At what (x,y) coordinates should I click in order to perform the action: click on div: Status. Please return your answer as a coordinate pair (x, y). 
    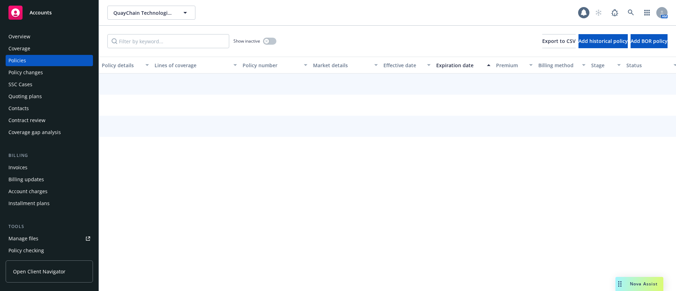
    Looking at the image, I should click on (648, 65).